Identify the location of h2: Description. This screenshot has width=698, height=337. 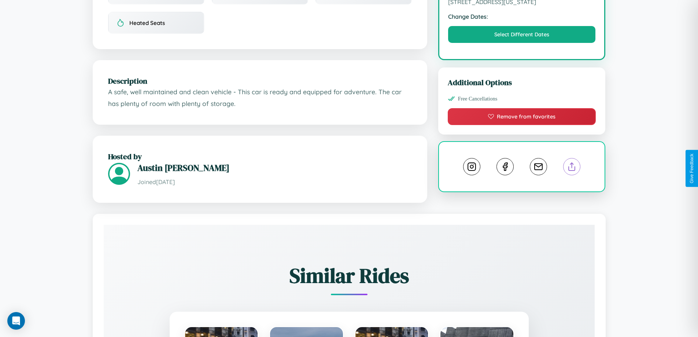
(260, 81).